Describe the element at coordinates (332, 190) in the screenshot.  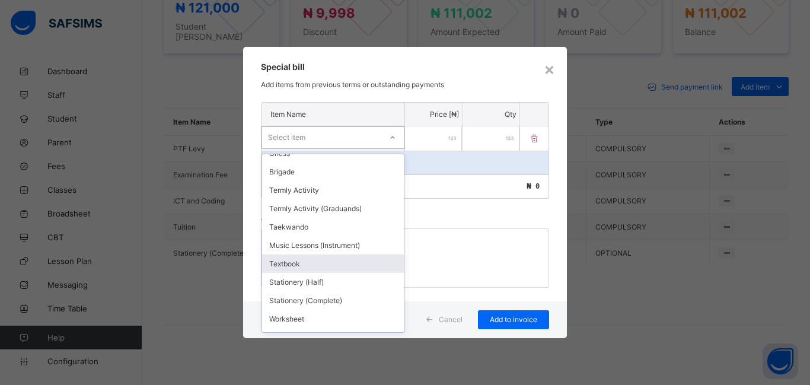
I see `div: Termly Activity` at that location.